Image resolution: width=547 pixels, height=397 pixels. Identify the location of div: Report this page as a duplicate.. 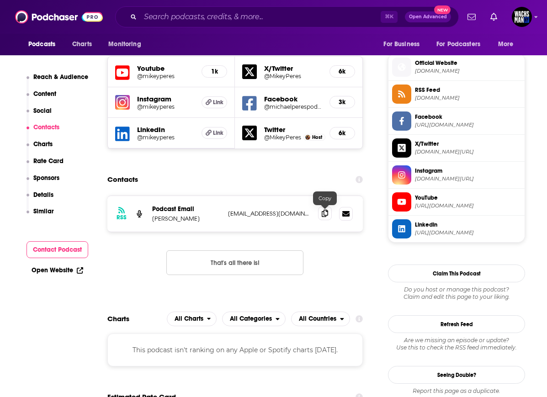
(457, 391).